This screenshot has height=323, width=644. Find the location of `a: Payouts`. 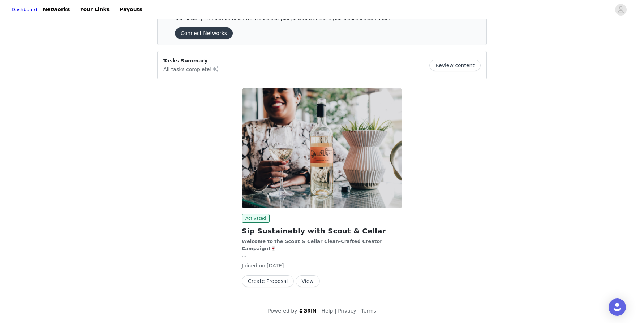

a: Payouts is located at coordinates (131, 9).